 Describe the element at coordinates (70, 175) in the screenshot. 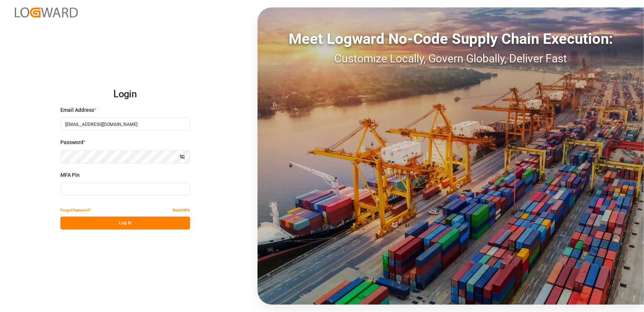

I see `span: MFA Pin` at that location.